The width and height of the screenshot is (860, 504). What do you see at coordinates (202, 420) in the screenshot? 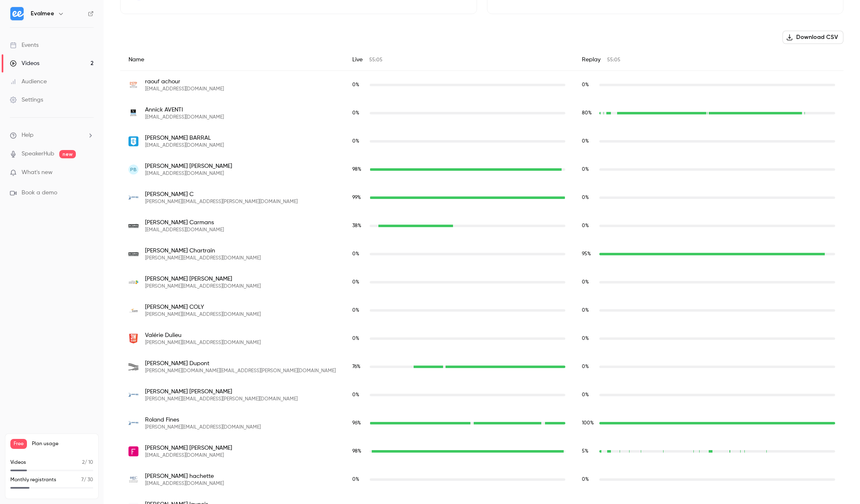
I see `span: Roland Fines` at bounding box center [202, 420].